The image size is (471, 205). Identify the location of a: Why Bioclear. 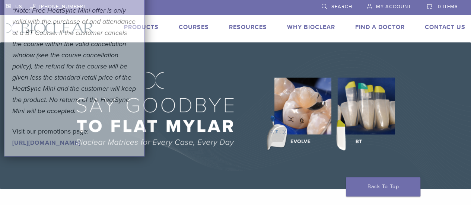
(311, 27).